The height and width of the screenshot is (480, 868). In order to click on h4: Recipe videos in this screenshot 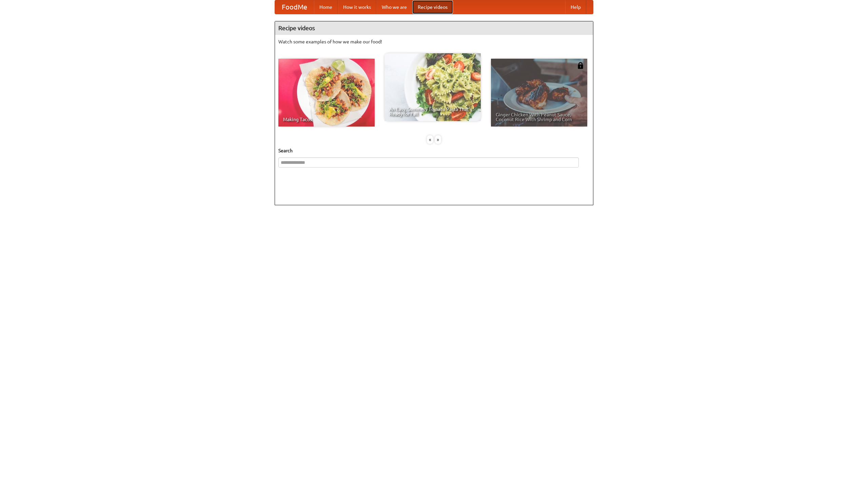, I will do `click(434, 28)`.